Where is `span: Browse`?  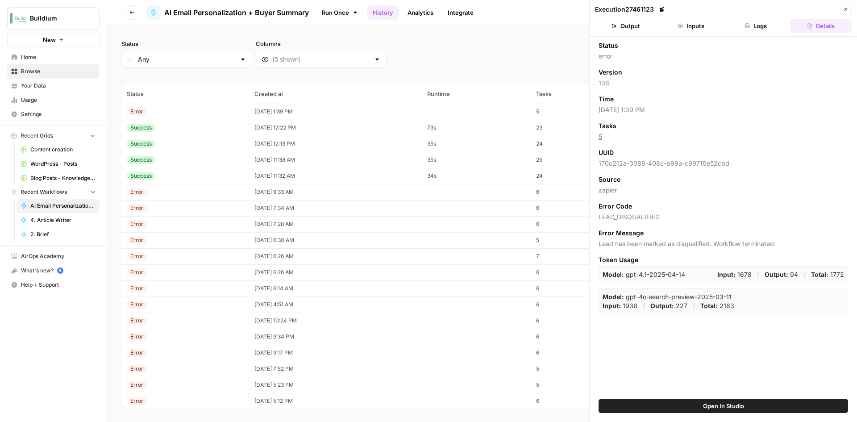
span: Browse is located at coordinates (58, 71).